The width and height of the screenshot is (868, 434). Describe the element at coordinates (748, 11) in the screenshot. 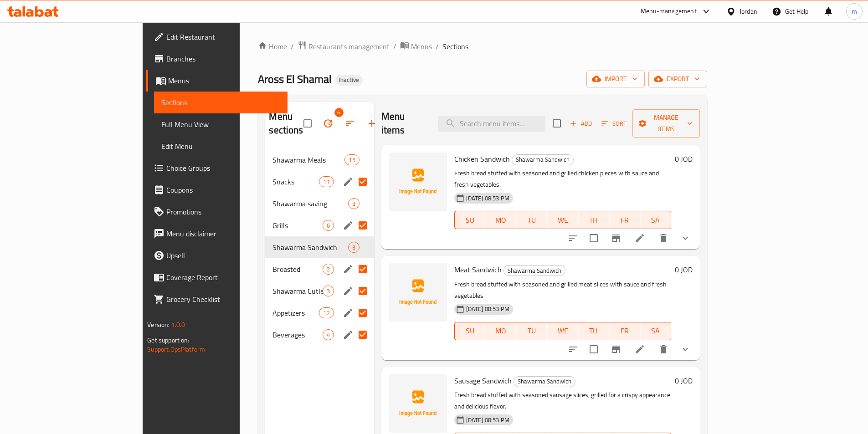

I see `div: Jordan` at that location.